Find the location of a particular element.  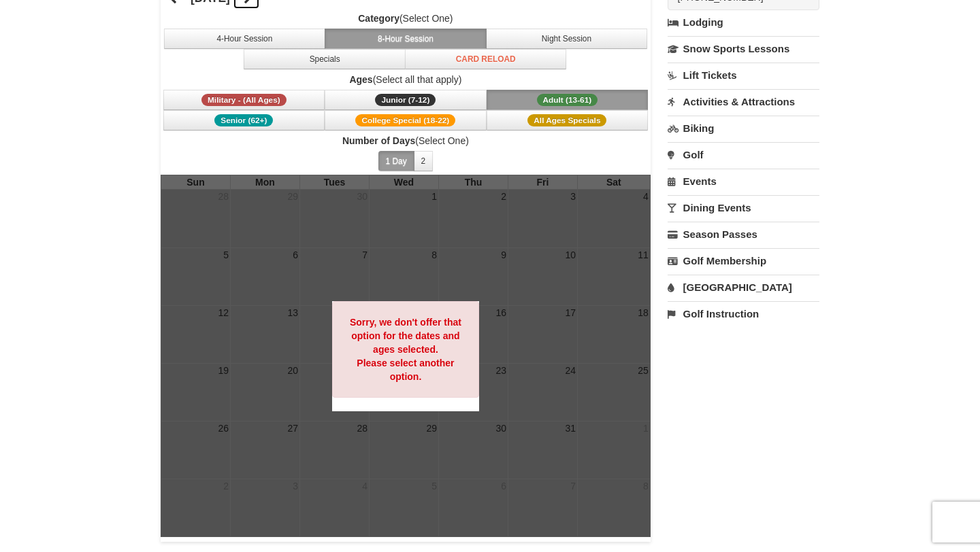

span: All Ages Specials is located at coordinates (567, 120).